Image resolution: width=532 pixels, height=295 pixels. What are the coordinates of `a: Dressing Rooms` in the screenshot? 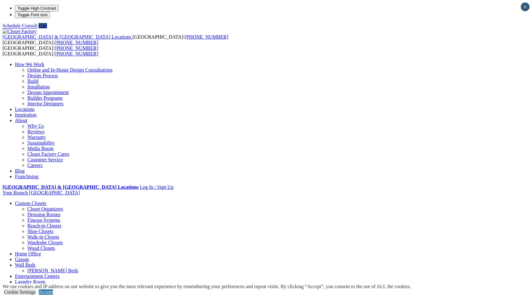 It's located at (44, 214).